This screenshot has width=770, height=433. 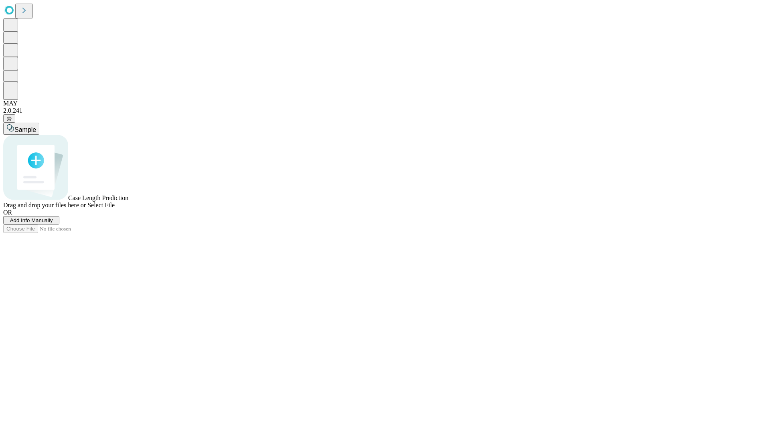 What do you see at coordinates (45, 205) in the screenshot?
I see `span: Drag and drop your files here or` at bounding box center [45, 205].